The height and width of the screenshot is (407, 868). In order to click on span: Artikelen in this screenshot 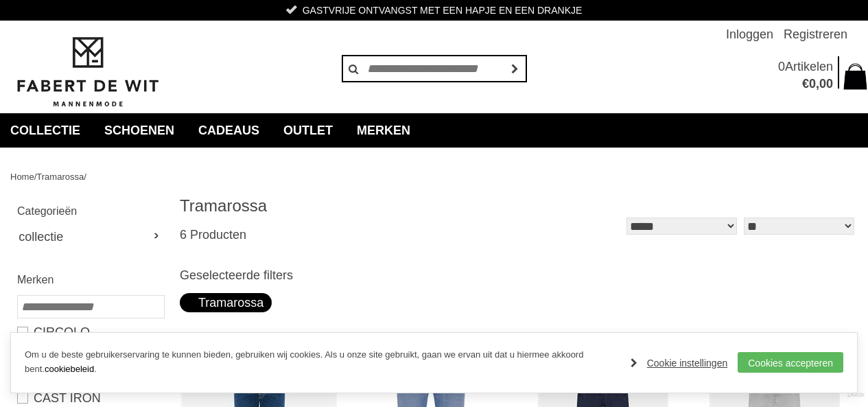, I will do `click(809, 67)`.